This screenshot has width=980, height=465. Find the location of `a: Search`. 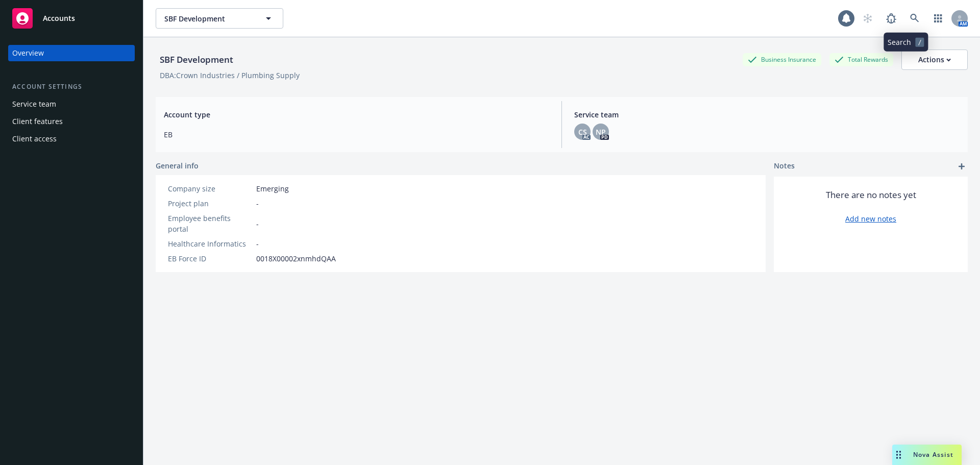

a: Search is located at coordinates (915, 18).